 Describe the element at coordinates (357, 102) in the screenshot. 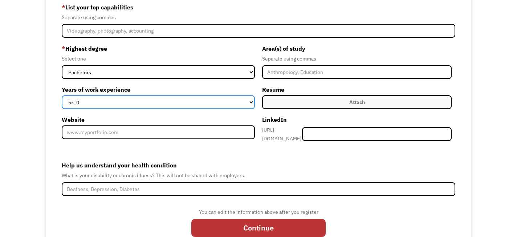

I see `label: Attach` at that location.